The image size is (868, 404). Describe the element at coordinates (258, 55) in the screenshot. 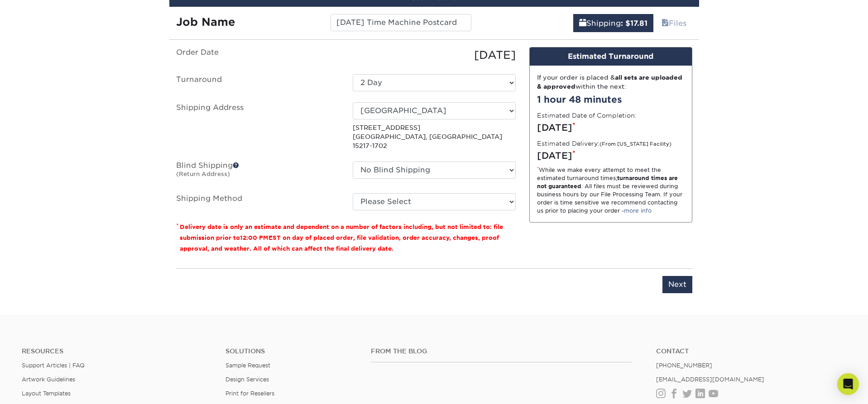

I see `label: Order Date` at that location.